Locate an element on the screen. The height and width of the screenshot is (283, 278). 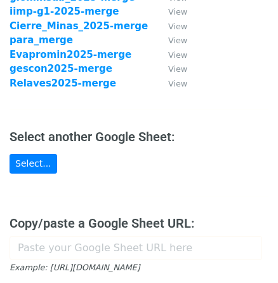
input: Paste your Google Sheet URL here is located at coordinates (136, 248).